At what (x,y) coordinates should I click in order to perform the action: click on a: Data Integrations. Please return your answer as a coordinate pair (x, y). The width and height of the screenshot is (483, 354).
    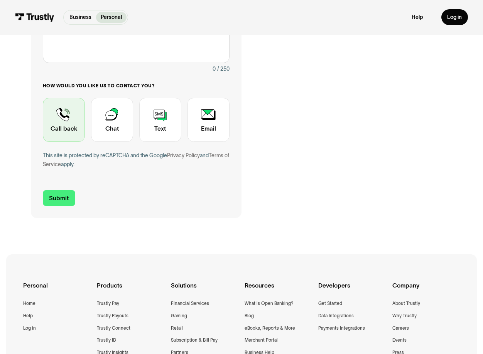
    Looking at the image, I should click on (336, 315).